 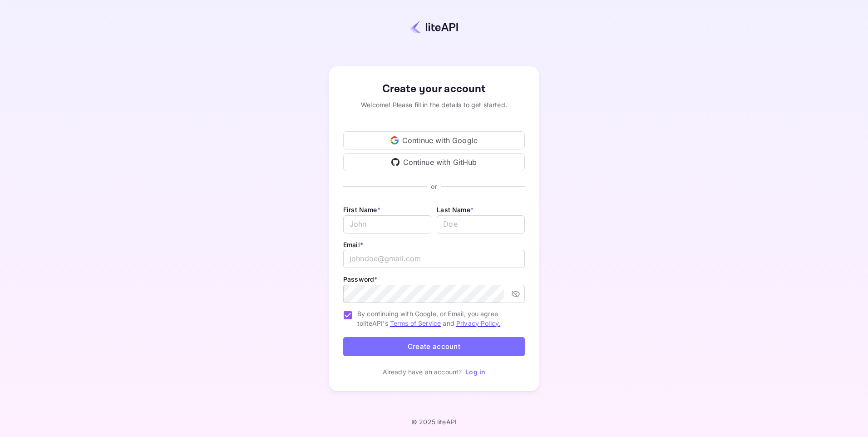 What do you see at coordinates (455, 209) in the screenshot?
I see `label: Last Name` at bounding box center [455, 209].